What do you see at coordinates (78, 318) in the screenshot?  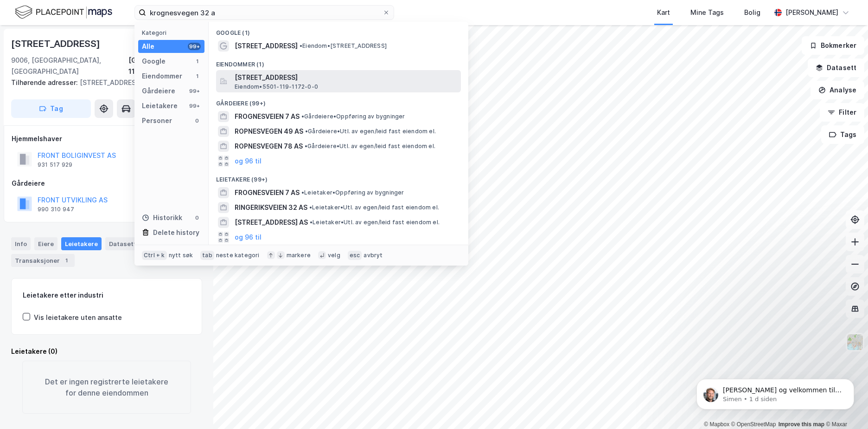 I see `div: Vis leietakere uten ansatte` at bounding box center [78, 318].